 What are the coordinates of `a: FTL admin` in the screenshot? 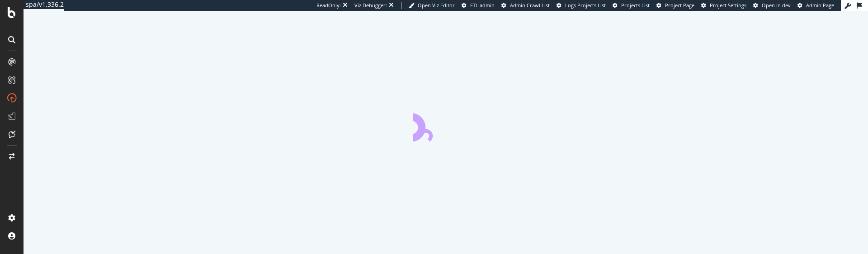 It's located at (478, 5).